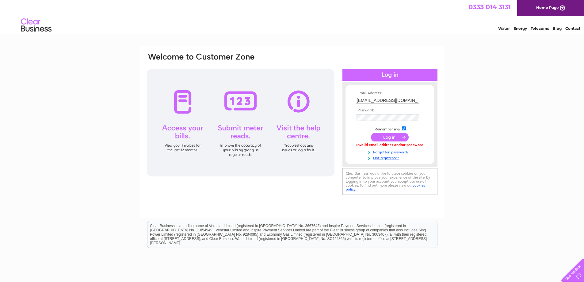 The image size is (584, 282). I want to click on a: Not registered?, so click(391, 157).